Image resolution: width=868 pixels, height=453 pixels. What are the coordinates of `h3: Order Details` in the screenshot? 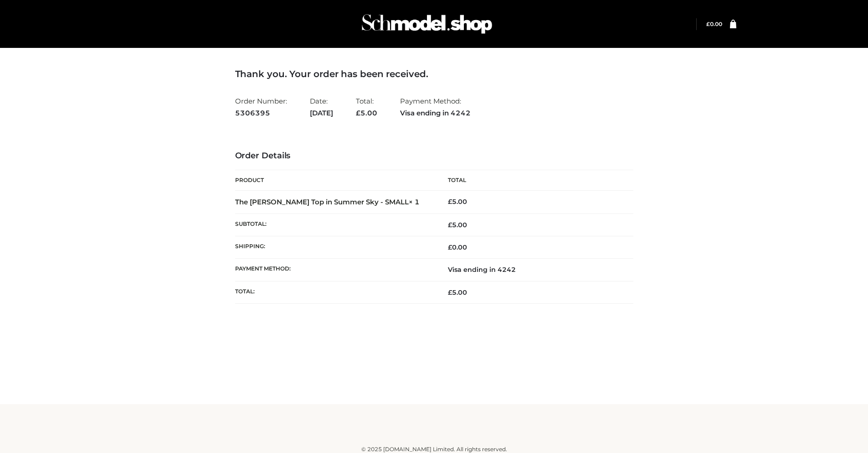 It's located at (434, 156).